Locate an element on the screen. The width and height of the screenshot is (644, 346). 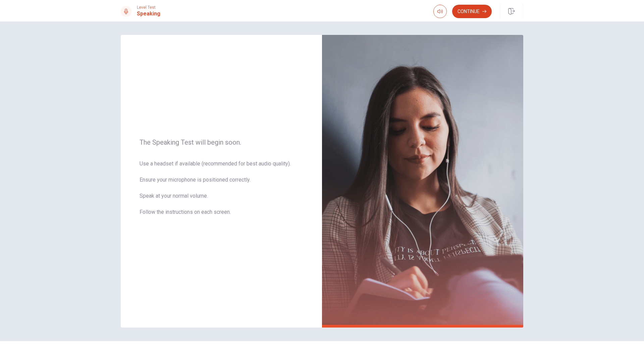
span: The Speaking Test will begin soon. is located at coordinates (221, 142).